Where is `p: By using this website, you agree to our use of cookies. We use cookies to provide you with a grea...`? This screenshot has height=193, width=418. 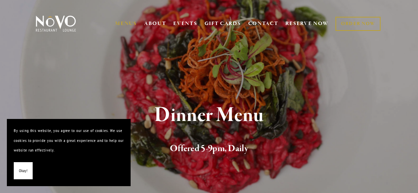
p: By using this website, you agree to our use of cookies. We use cookies to provide you with a grea... is located at coordinates (69, 141).